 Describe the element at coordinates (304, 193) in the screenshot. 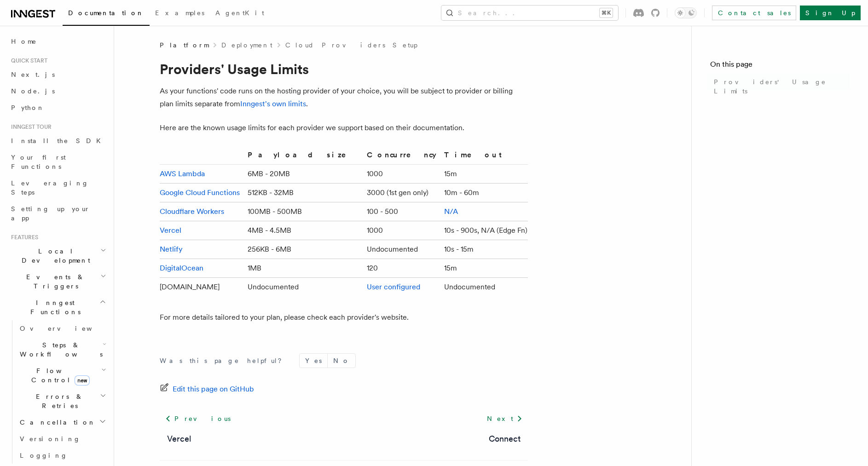

I see `td: 512KB - 32MB` at that location.